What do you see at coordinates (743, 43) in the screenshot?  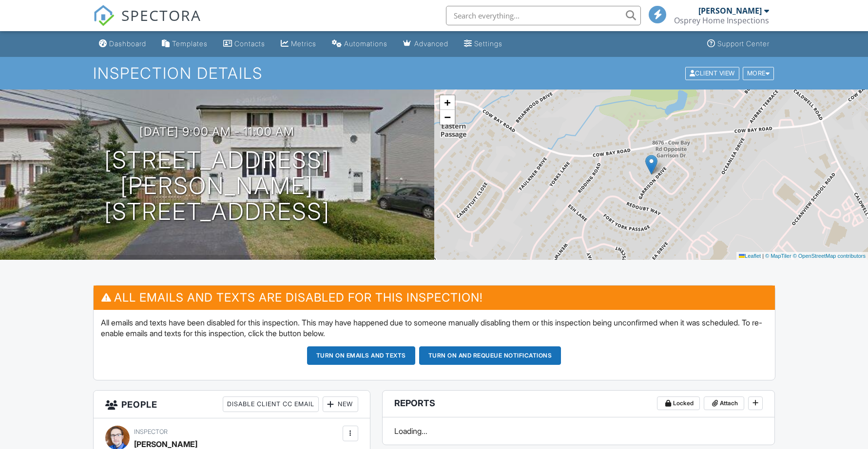 I see `div: Support Center` at bounding box center [743, 43].